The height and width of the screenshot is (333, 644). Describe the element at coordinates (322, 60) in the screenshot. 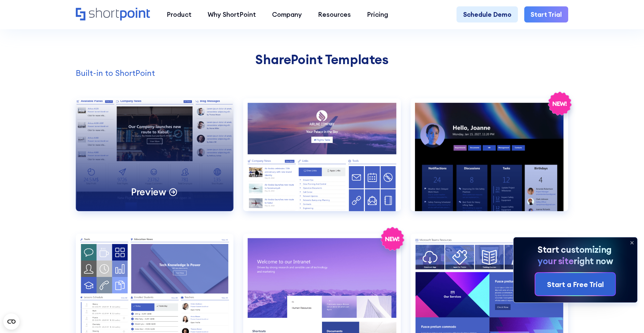

I see `h2: SharePoint Templates` at that location.